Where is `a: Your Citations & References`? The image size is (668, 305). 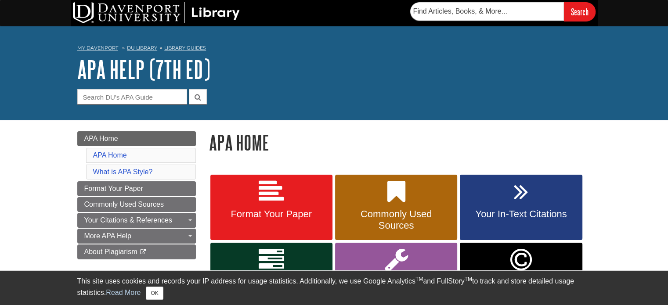 a: Your Citations & References is located at coordinates (137, 221).